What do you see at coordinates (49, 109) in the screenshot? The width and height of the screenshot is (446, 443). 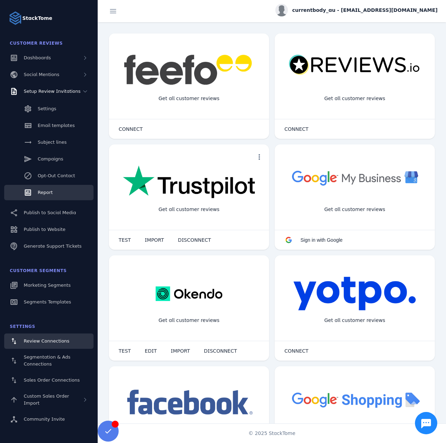 I see `a: Settings` at bounding box center [49, 109].